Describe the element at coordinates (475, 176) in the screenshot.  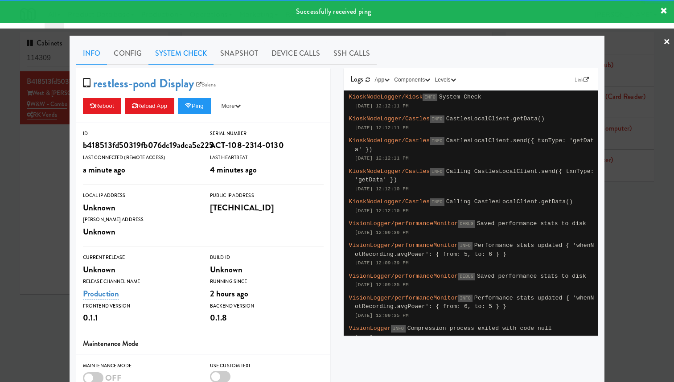
I see `span: Calling CastlesLocalClient.send({ txnType: 'getData' })` at that location.